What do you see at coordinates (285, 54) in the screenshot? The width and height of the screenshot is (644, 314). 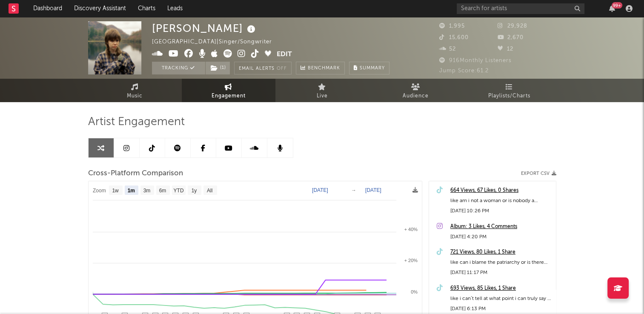 I see `button: Edit` at bounding box center [285, 54].